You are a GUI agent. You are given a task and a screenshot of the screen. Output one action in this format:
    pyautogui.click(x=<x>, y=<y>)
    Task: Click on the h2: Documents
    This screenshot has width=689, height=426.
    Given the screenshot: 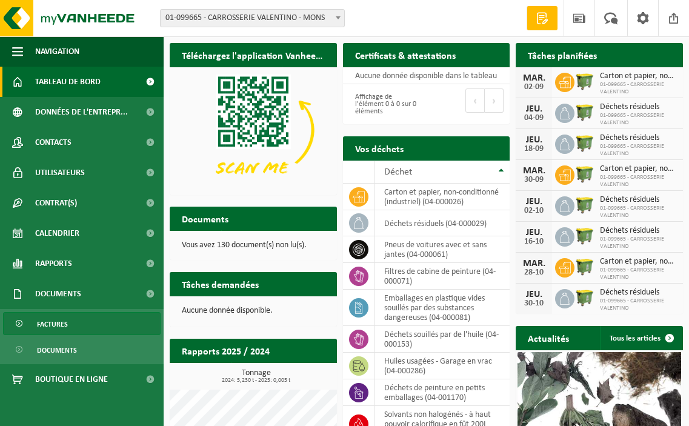 What is the action you would take?
    pyautogui.click(x=205, y=218)
    